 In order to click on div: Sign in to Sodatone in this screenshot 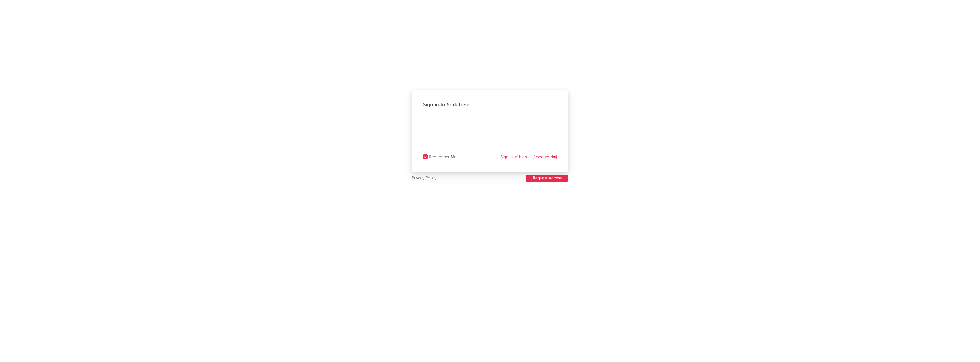, I will do `click(490, 105)`.